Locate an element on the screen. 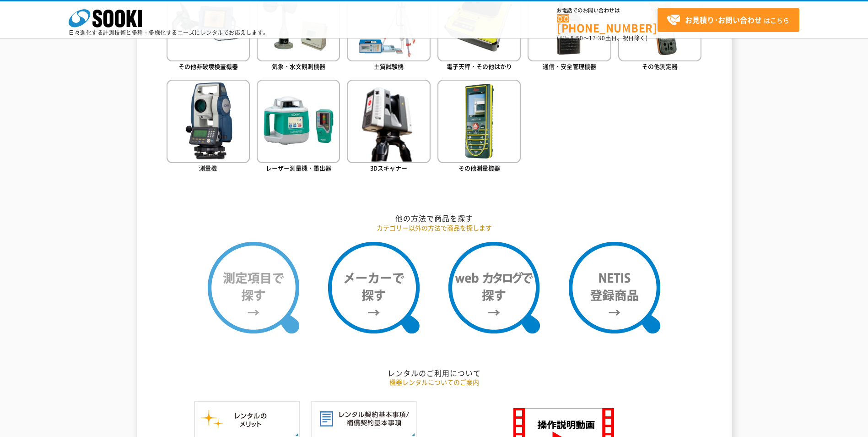  p: カテゴリー以外の方法で商品を探します is located at coordinates (434, 227).